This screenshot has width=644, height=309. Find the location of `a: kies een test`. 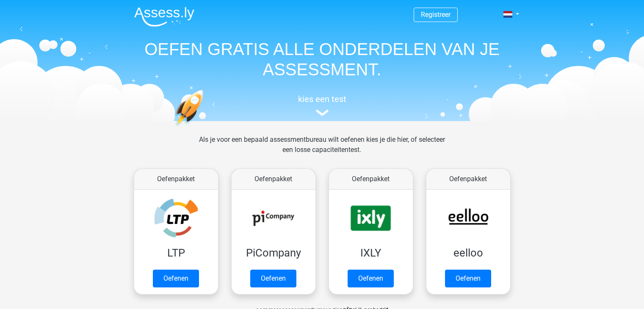

a: kies een test is located at coordinates (322, 105).